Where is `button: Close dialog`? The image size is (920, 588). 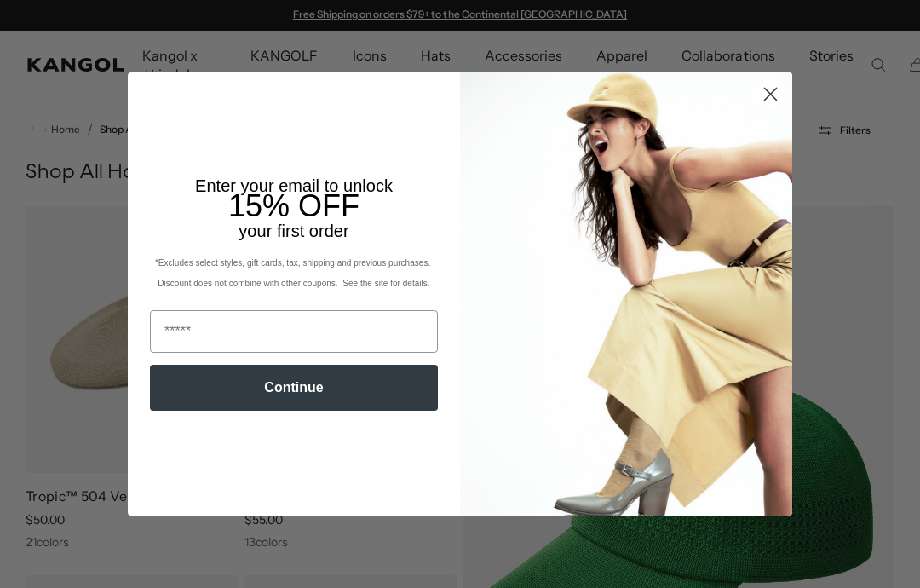
button: Close dialog is located at coordinates (770, 93).